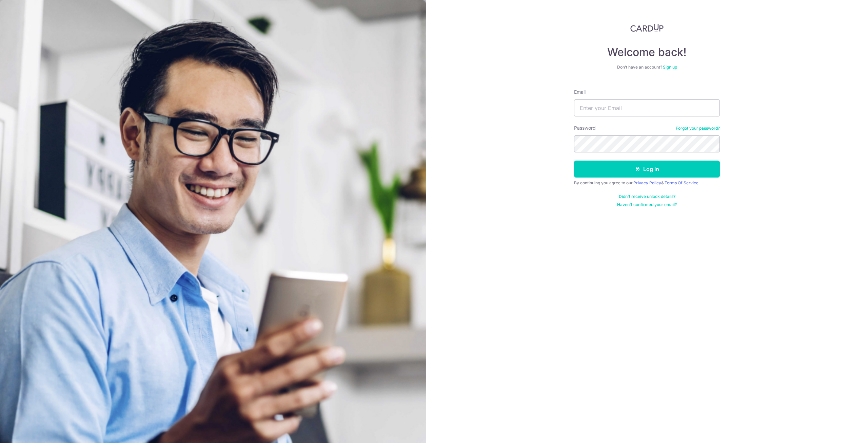  I want to click on input: Enter your Email, so click(647, 108).